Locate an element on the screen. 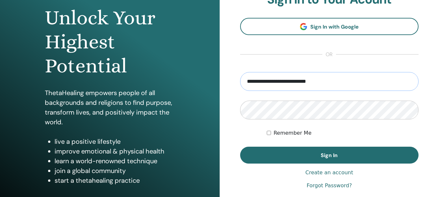  span: Sign In with Google is located at coordinates (334, 27).